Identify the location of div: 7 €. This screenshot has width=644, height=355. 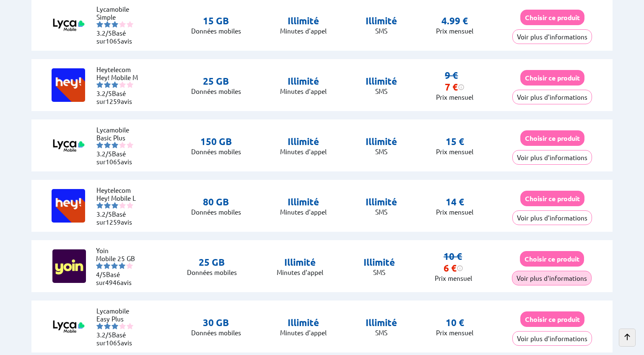
(455, 87).